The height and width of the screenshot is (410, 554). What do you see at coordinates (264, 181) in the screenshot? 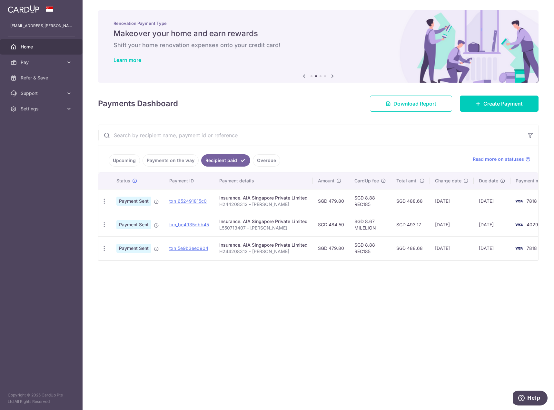
I see `th: Payment details` at bounding box center [264, 181].